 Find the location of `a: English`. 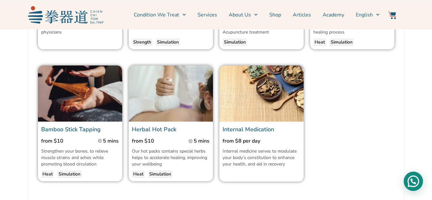

a: English is located at coordinates (368, 15).